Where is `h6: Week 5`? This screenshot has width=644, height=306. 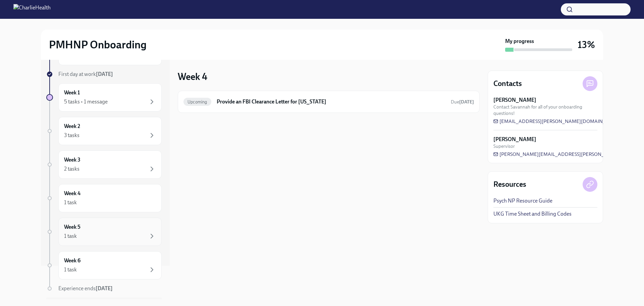
h6: Week 5 is located at coordinates (72, 227).